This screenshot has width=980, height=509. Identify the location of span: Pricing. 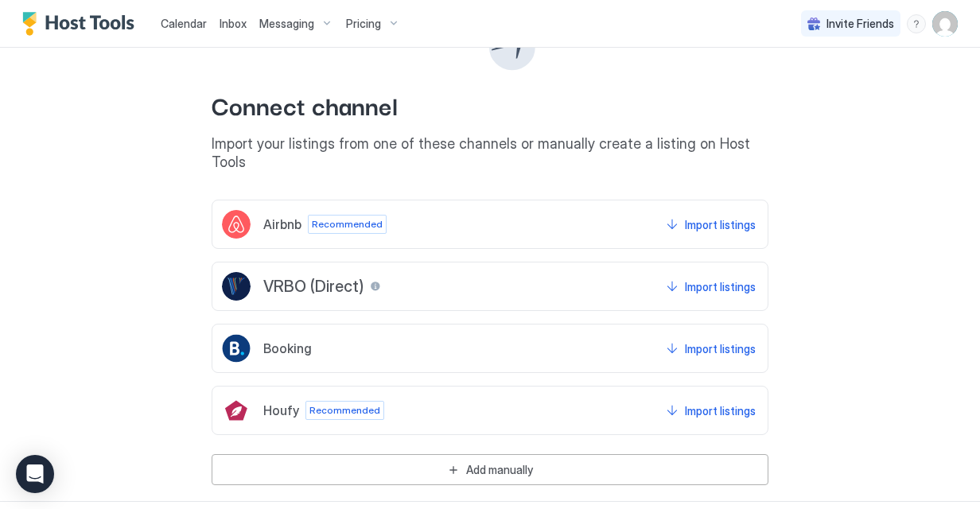
(364, 24).